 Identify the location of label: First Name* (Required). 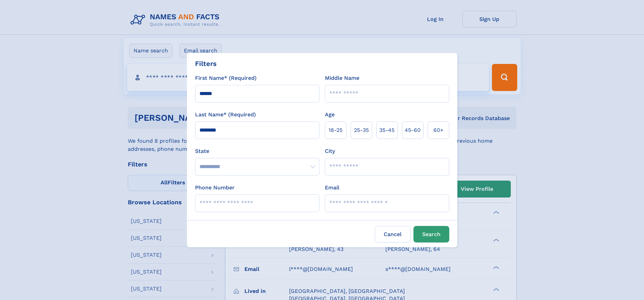
(226, 78).